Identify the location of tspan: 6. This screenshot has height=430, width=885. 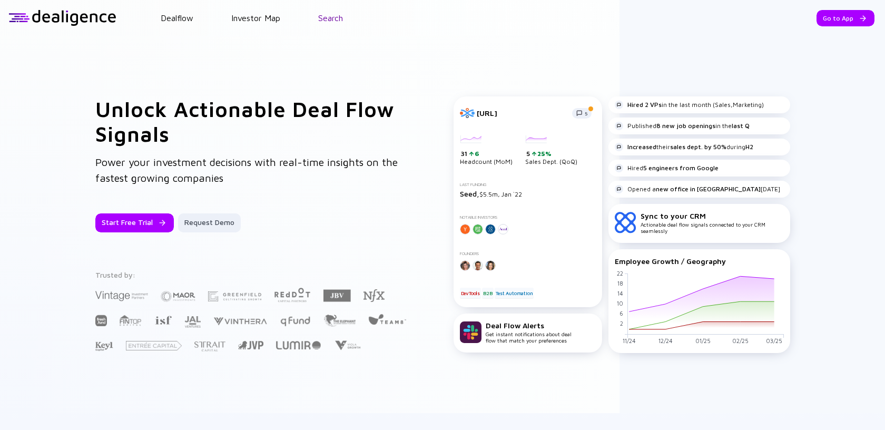
(620, 313).